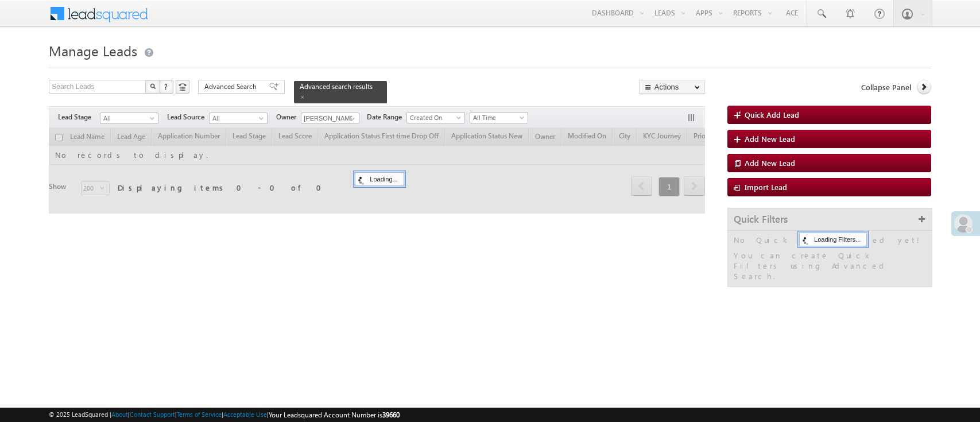 This screenshot has width=980, height=422. Describe the element at coordinates (351, 119) in the screenshot. I see `a: Show All Items` at that location.